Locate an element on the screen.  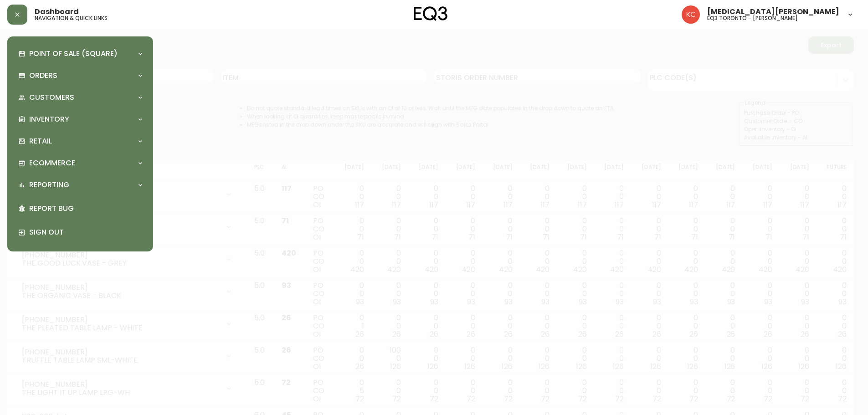
div: Orders is located at coordinates (80, 76).